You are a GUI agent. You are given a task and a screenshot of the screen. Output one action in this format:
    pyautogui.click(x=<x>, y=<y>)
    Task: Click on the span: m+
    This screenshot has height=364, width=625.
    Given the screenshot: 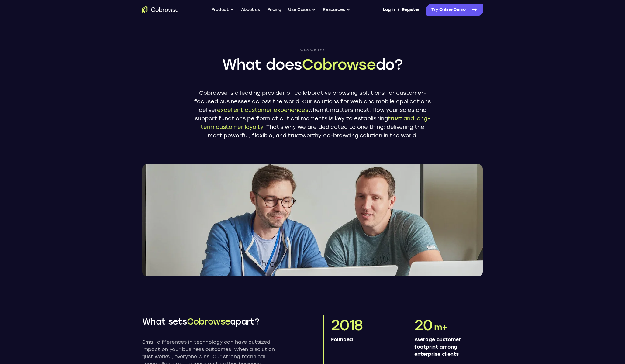 What is the action you would take?
    pyautogui.click(x=441, y=327)
    